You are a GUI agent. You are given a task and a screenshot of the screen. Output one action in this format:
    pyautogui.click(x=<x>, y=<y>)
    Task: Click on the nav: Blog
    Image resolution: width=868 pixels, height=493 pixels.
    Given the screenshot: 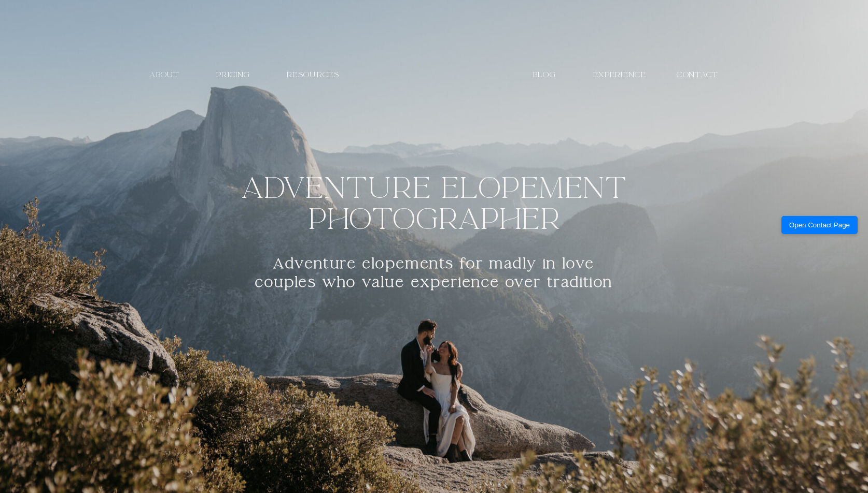 What is the action you would take?
    pyautogui.click(x=545, y=75)
    